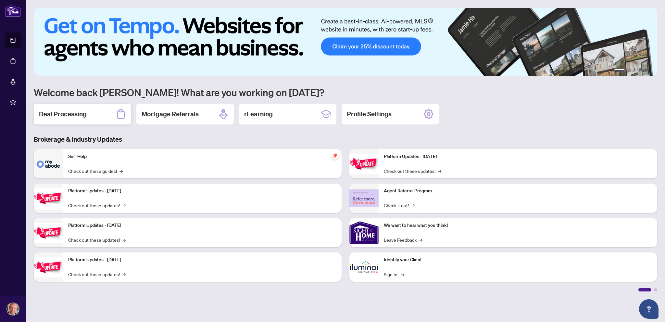  What do you see at coordinates (48, 267) in the screenshot?
I see `img: Platform Updates - July 8, 2025` at bounding box center [48, 267].